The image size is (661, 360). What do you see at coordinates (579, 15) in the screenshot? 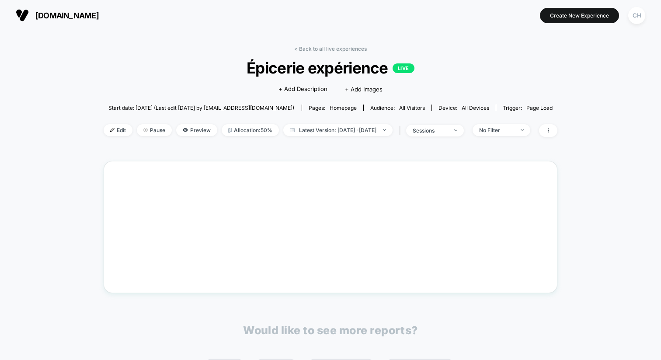
I see `button: Create New Experience` at bounding box center [579, 15].